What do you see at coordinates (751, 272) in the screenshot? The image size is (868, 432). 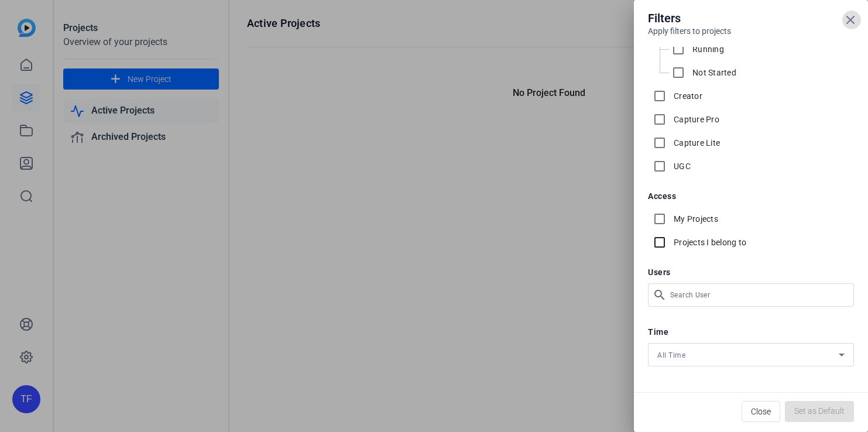 I see `h5: Users` at bounding box center [751, 272].